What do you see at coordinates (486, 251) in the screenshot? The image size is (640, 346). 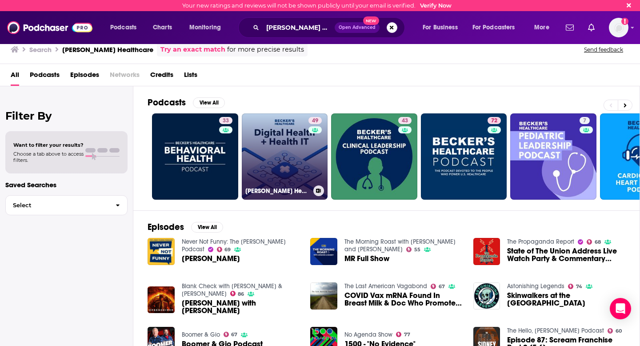 I see `img: State of The Union Address Live Watch Party & Commentary (DNB)` at bounding box center [486, 251].